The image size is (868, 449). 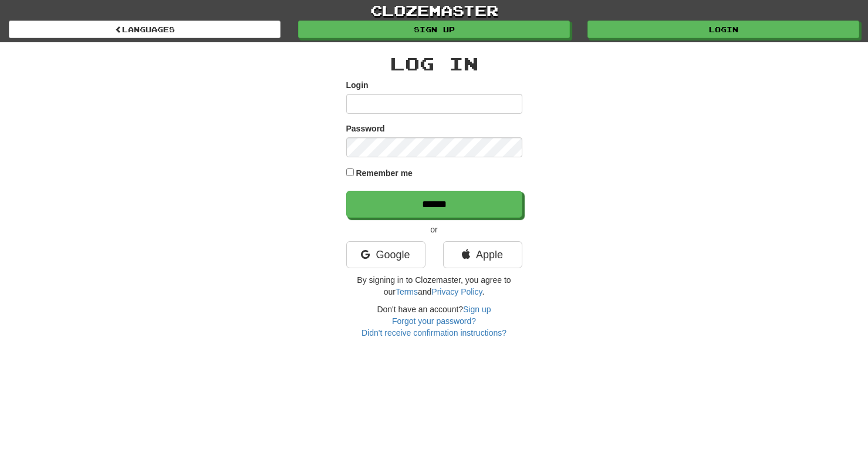 What do you see at coordinates (406, 292) in the screenshot?
I see `a: Terms` at bounding box center [406, 292].